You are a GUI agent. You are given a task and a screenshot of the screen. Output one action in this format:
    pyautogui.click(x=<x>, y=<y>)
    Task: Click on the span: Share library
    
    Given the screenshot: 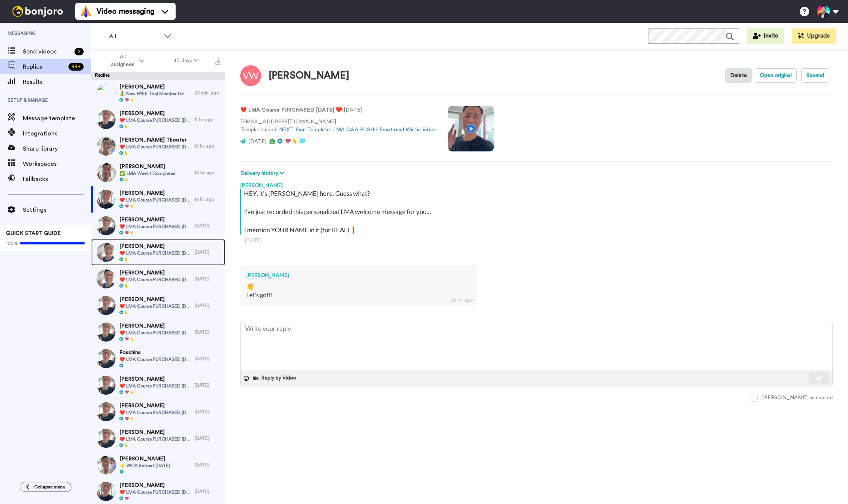 What is the action you would take?
    pyautogui.click(x=57, y=149)
    